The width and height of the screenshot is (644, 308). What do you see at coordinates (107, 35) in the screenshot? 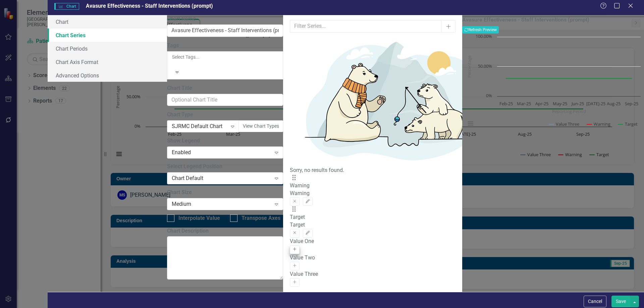
I see `a: Chart Series` at bounding box center [107, 35].